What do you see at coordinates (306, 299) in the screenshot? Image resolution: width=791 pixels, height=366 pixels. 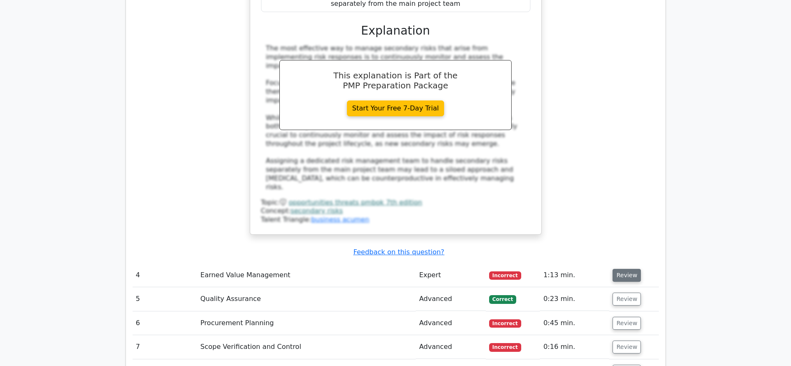 I see `td: Quality Assurance` at bounding box center [306, 299].